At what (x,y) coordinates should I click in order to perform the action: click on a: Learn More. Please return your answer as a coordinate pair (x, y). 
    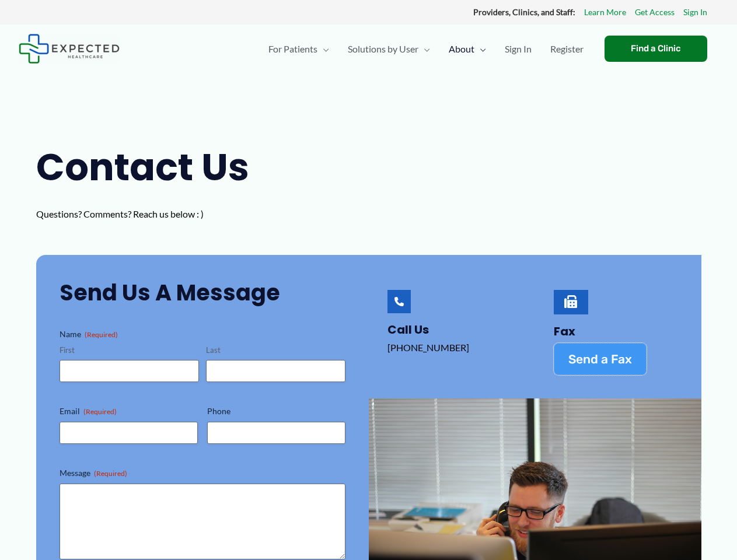
    Looking at the image, I should click on (605, 12).